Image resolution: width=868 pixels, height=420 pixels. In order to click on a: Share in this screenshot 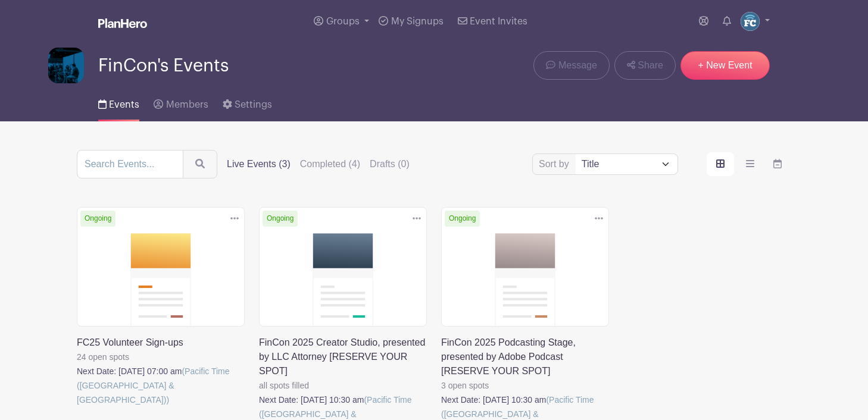, I will do `click(645, 65)`.